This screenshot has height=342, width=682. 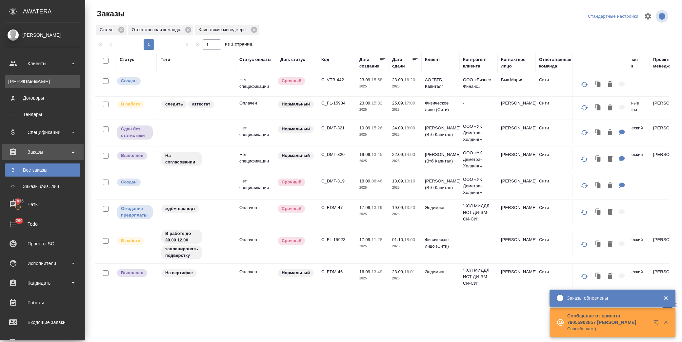 What do you see at coordinates (110, 14) in the screenshot?
I see `span: Заказы` at bounding box center [110, 14].